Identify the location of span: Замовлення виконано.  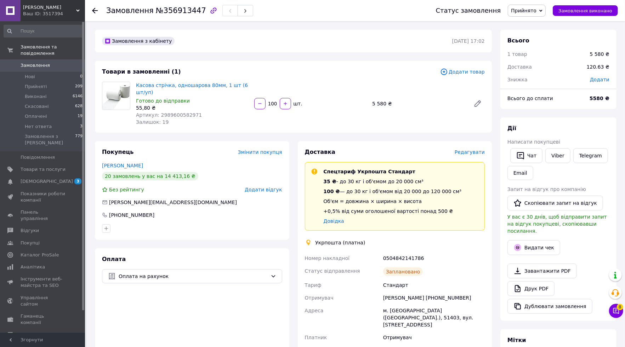
(585, 11).